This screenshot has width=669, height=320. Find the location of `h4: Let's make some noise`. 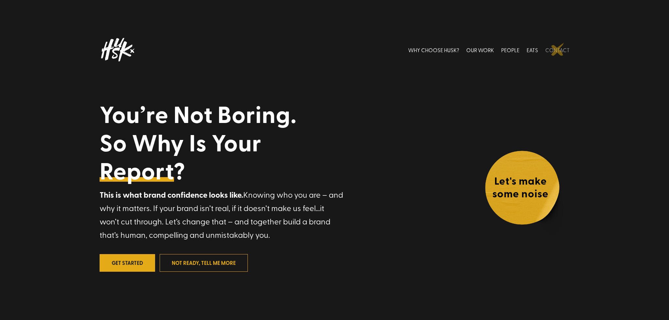

h4: Let's make some noise is located at coordinates (520, 188).